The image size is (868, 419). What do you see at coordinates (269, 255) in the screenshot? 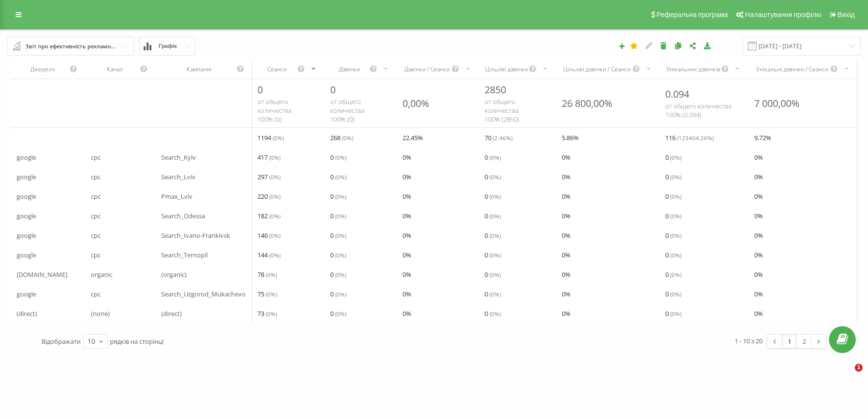
I see `span: 144` at bounding box center [269, 255].